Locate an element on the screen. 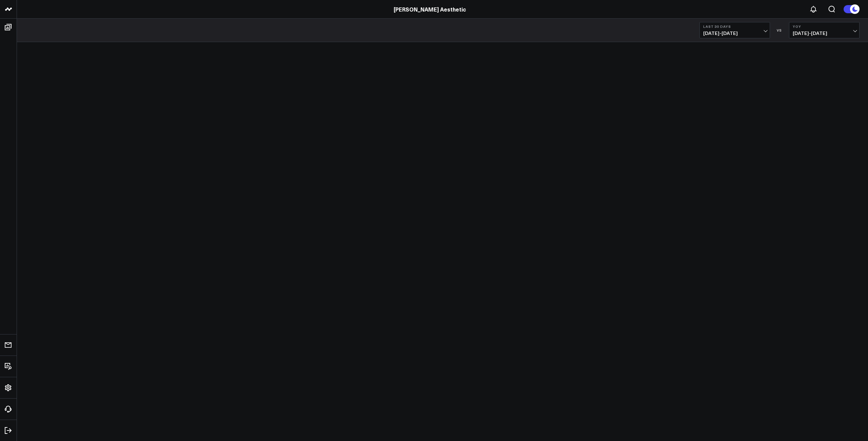 Image resolution: width=868 pixels, height=441 pixels. div: VS is located at coordinates (779, 30).